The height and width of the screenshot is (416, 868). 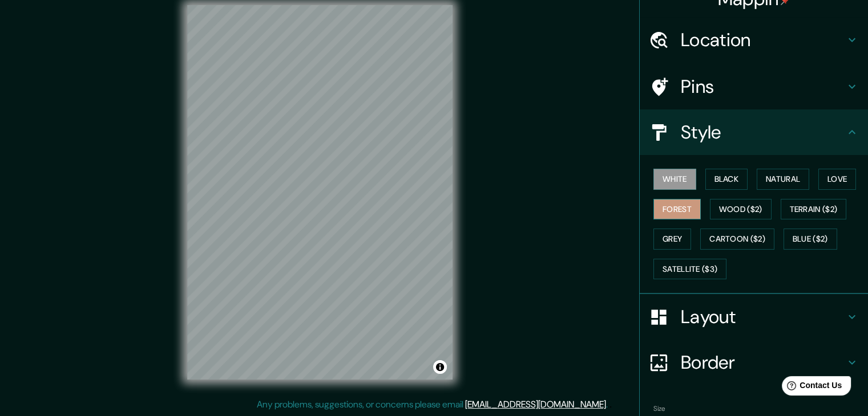 What do you see at coordinates (672, 239) in the screenshot?
I see `button: Grey` at bounding box center [672, 239].